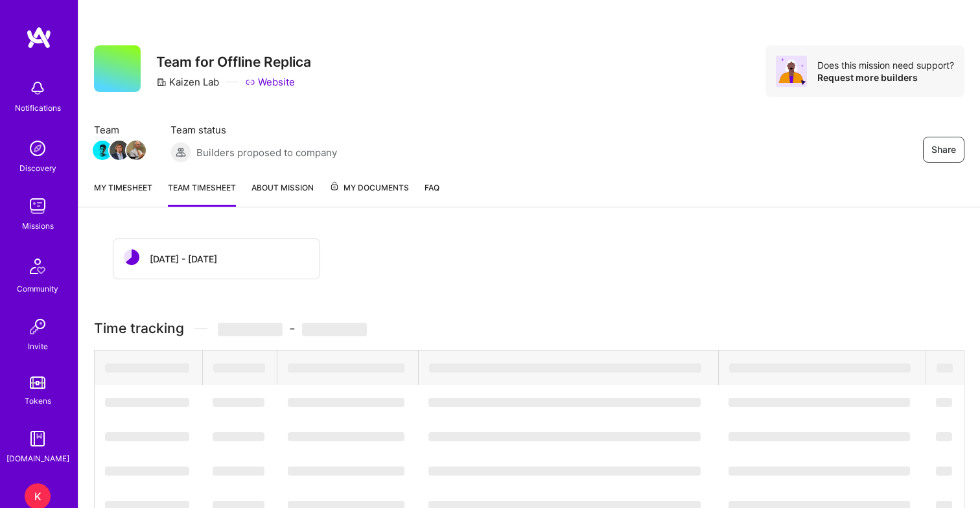  Describe the element at coordinates (202, 194) in the screenshot. I see `a: Team timesheet` at that location.